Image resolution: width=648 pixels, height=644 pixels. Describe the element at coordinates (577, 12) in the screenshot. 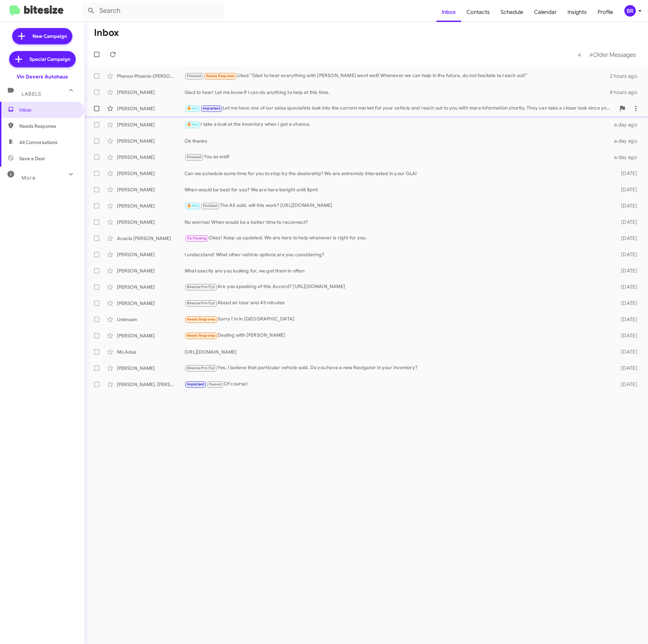

I see `span: Insights` at that location.